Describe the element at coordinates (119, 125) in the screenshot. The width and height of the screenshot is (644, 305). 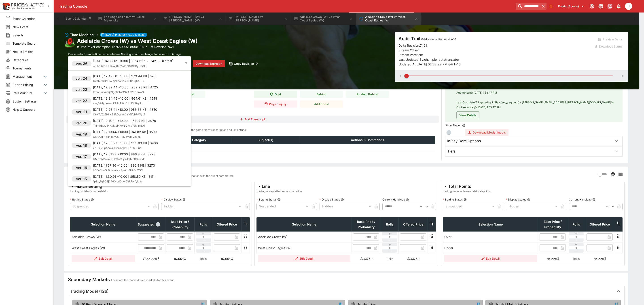
I see `span: TNmRBQu54XvMoIxWyBOFvvYUvlriI8Af` at that location.